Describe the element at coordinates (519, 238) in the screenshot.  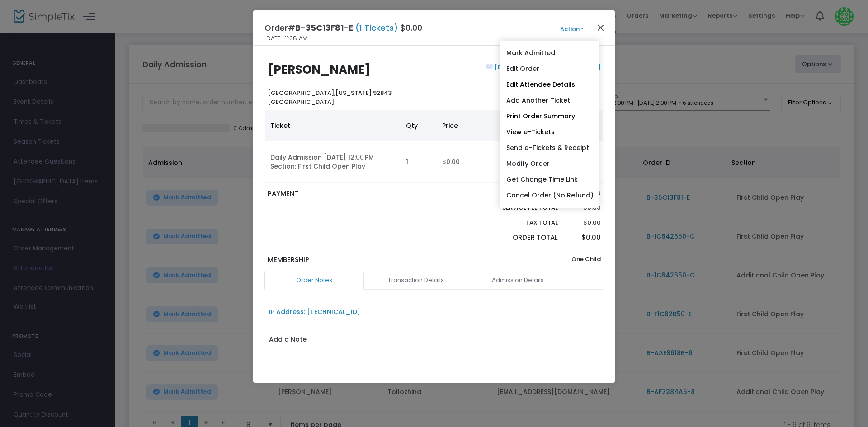
I see `p: Order Total` at that location.